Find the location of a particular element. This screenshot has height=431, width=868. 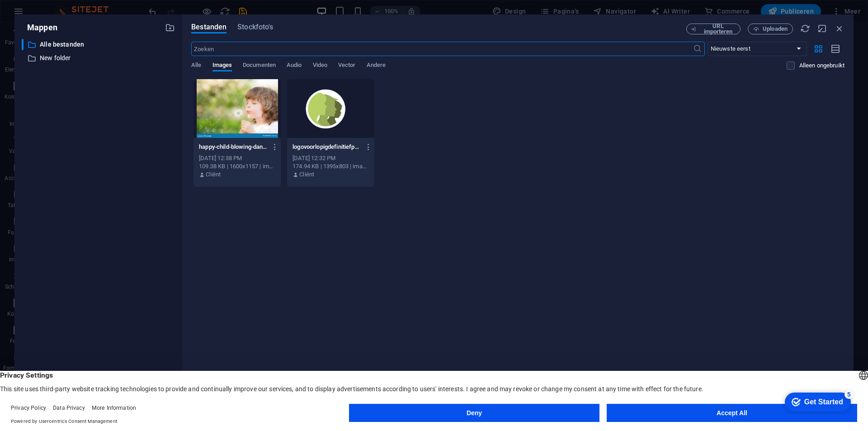

div: New folder is located at coordinates (98, 58).